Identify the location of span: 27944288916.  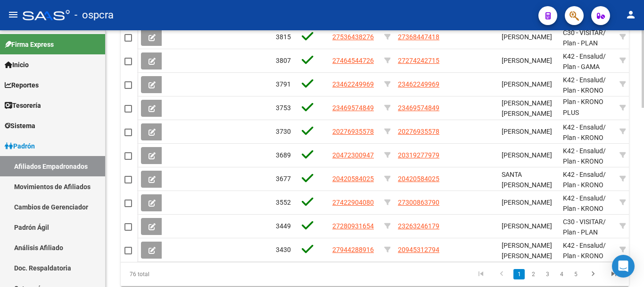
(353, 249).